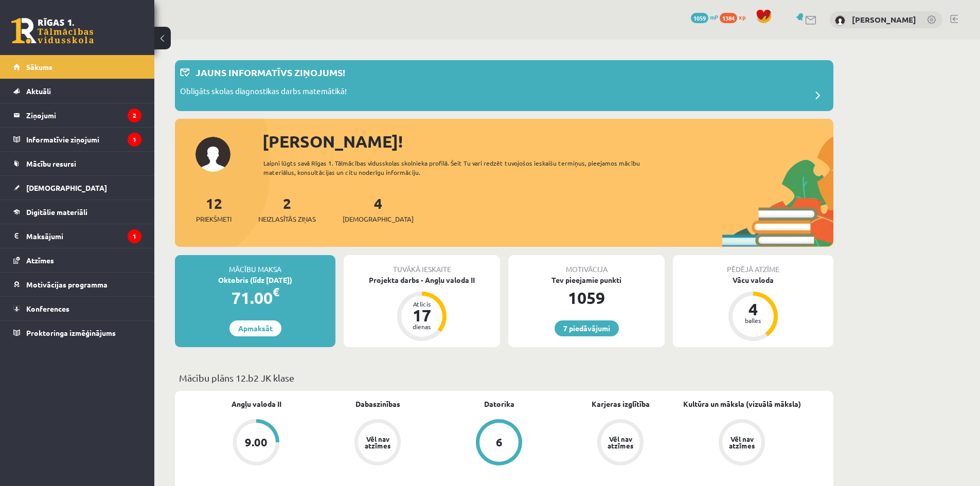 The image size is (980, 486). I want to click on span: Konferences, so click(48, 309).